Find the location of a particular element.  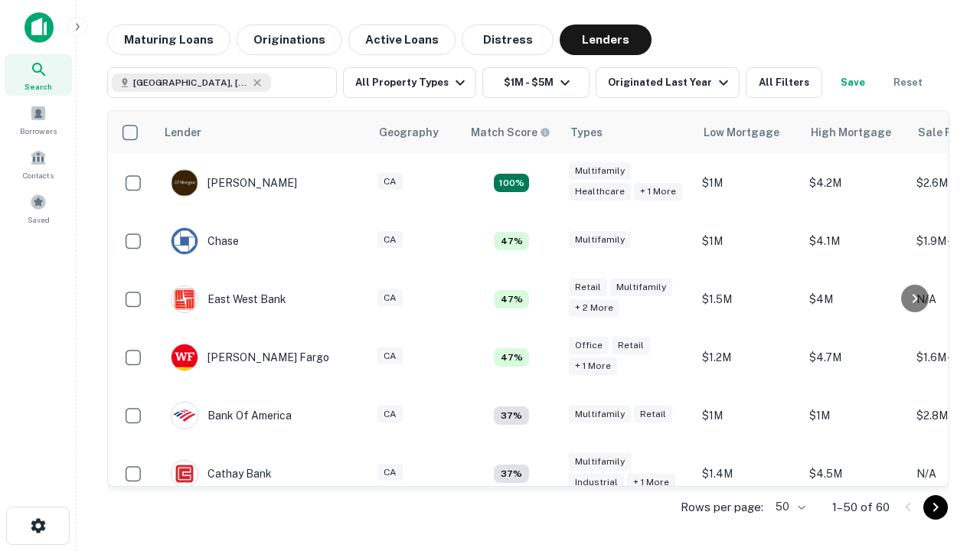

div: Cathay Bank is located at coordinates (221, 473).